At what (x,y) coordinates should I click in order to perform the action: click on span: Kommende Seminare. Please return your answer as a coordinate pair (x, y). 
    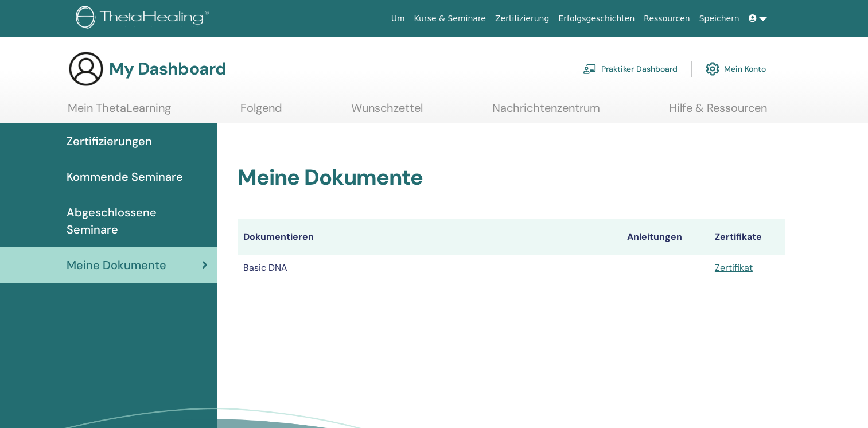
    Looking at the image, I should click on (124, 177).